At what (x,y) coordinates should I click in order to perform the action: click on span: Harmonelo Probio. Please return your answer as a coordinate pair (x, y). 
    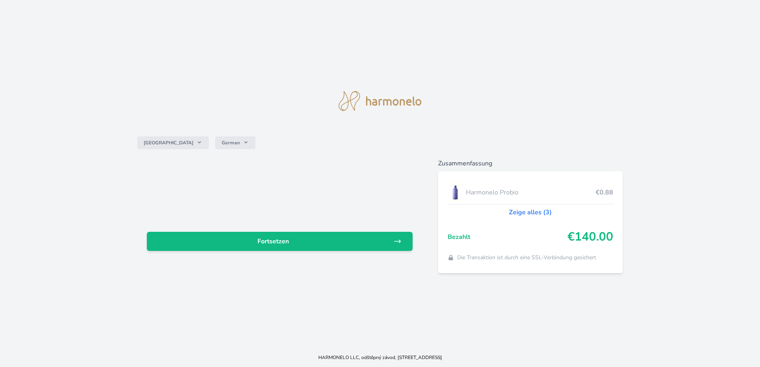
    Looking at the image, I should click on (531, 193).